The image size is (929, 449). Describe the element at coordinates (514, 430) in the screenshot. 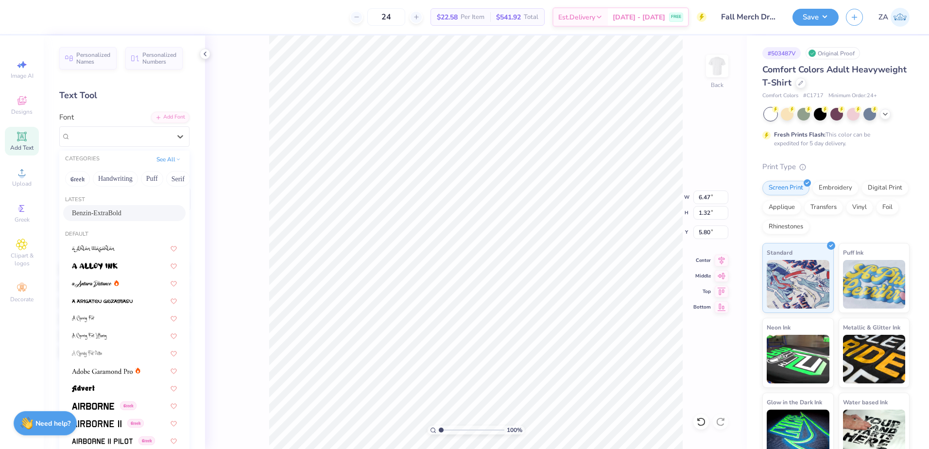

I see `span: 100 %` at that location.